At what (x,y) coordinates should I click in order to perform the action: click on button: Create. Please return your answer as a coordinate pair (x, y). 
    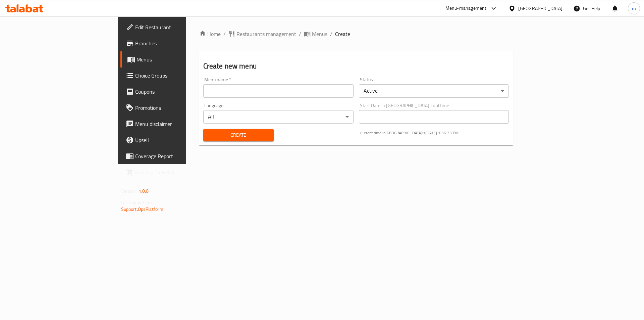
    Looking at the image, I should click on (239, 135).